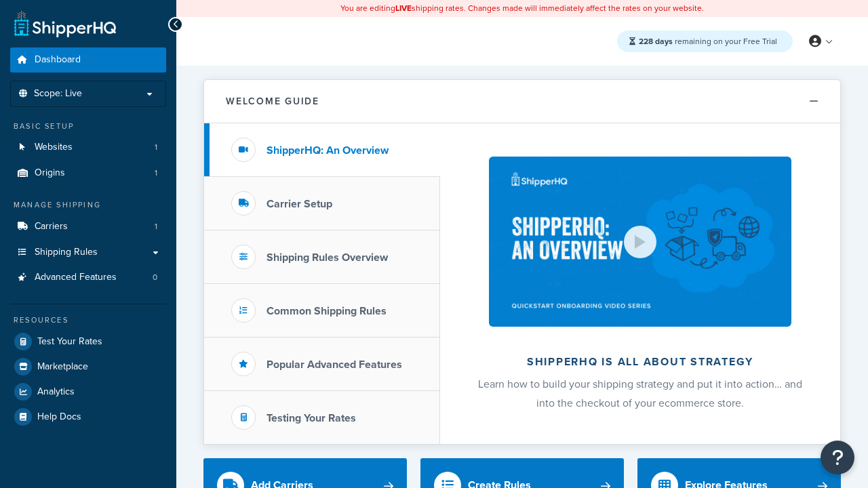 The image size is (868, 488). Describe the element at coordinates (88, 342) in the screenshot. I see `li: Test Your Rates` at that location.